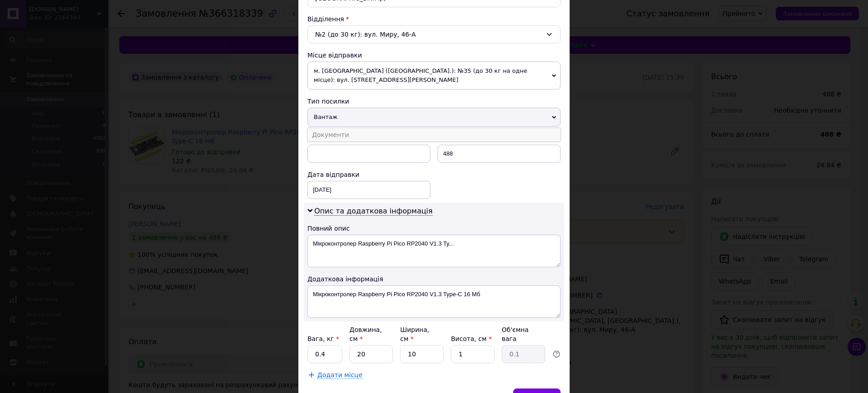  What do you see at coordinates (328, 101) in the screenshot?
I see `span: Тип посилки` at bounding box center [328, 101].